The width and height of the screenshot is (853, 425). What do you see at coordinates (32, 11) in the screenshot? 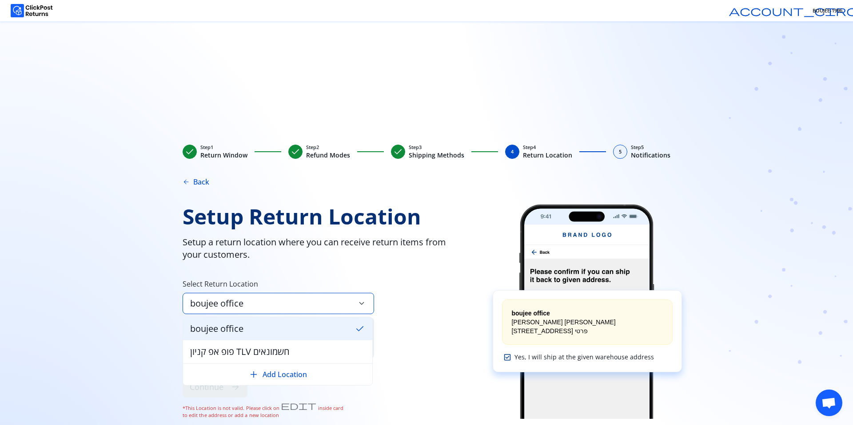
I see `img: Logo` at bounding box center [32, 11].